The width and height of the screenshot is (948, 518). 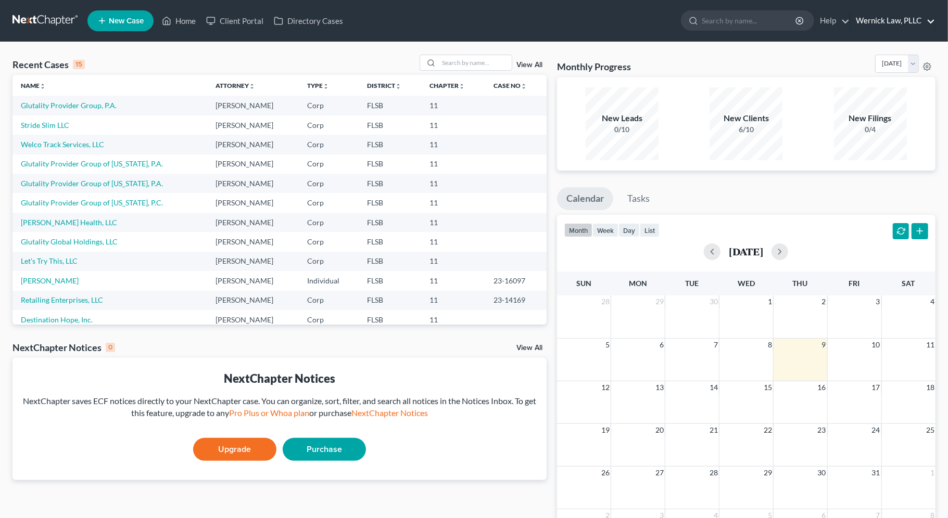 What do you see at coordinates (930, 388) in the screenshot?
I see `span: 18` at bounding box center [930, 388].